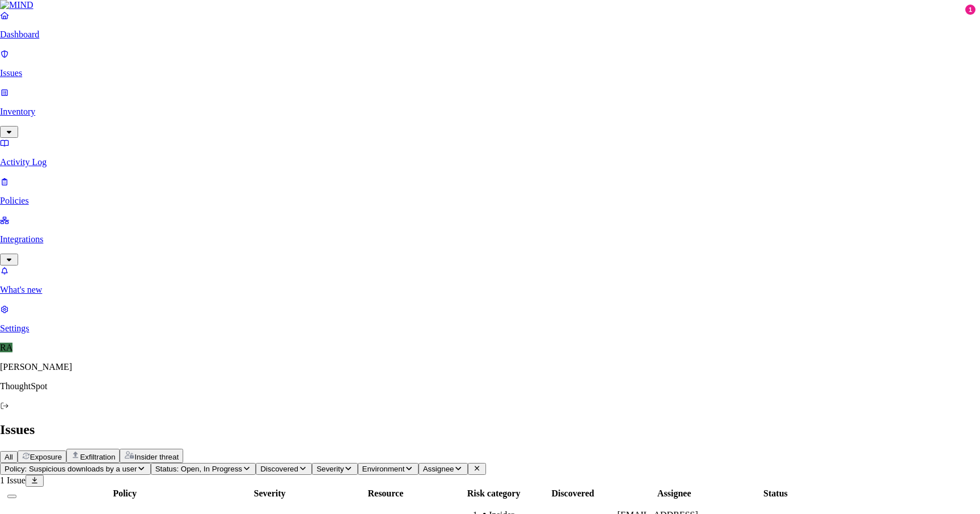 This screenshot has height=514, width=980. I want to click on div: Policy, so click(124, 493).